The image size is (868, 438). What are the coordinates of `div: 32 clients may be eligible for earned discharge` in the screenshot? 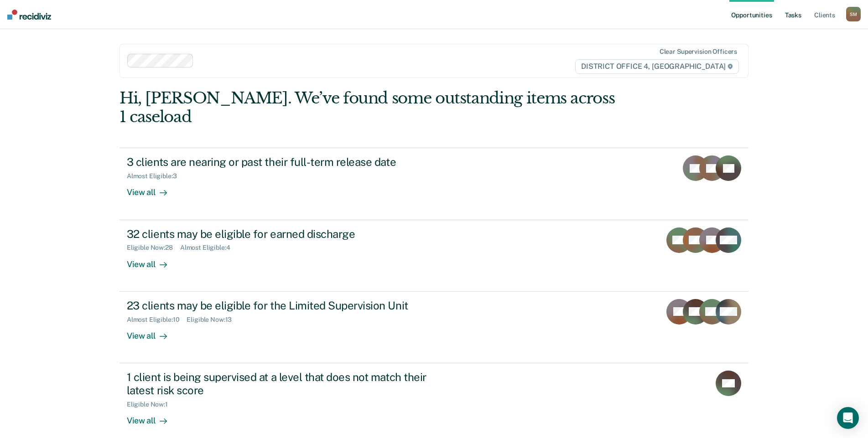 It's located at (287, 234).